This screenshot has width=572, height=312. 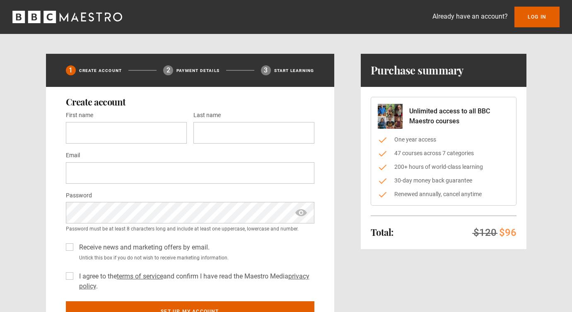 What do you see at coordinates (382, 232) in the screenshot?
I see `h2: Total:` at bounding box center [382, 232].